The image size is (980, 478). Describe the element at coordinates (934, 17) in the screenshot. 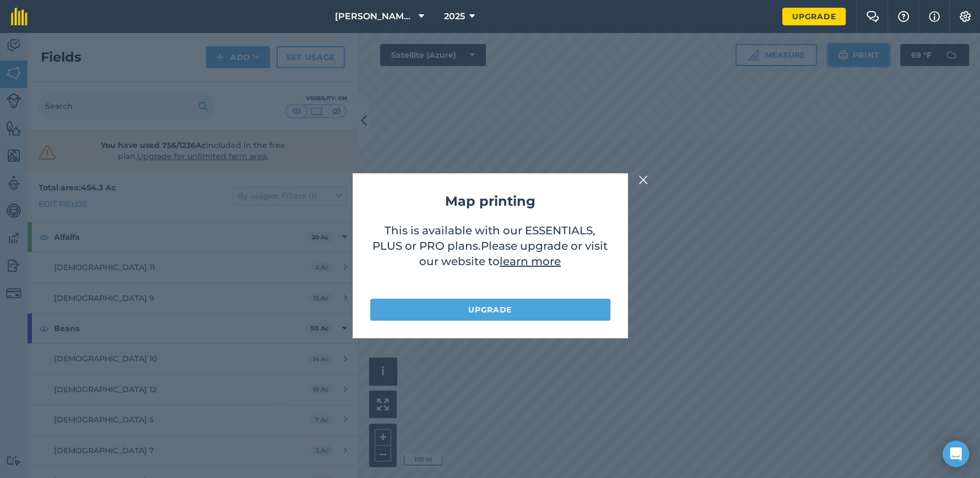

I see `img: svg+xml;base64,PHN2ZyB4bWxucz0iaHR0cDovL3d3dy53My5vcmcvMjAwMC9zdmciIHdpZHRoPSIxNyIgaGVpZ2h0PSIxNy...` at that location.